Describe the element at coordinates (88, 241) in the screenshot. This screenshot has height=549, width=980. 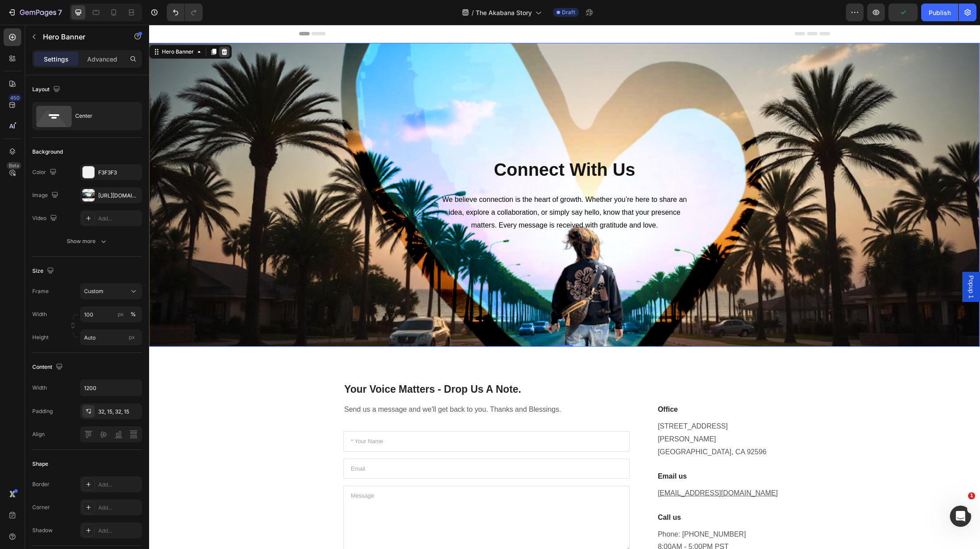
I see `div: Show more` at that location.